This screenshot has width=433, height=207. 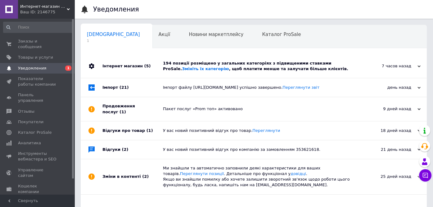 I want to click on span: Новини маркетплейсу, so click(x=216, y=34).